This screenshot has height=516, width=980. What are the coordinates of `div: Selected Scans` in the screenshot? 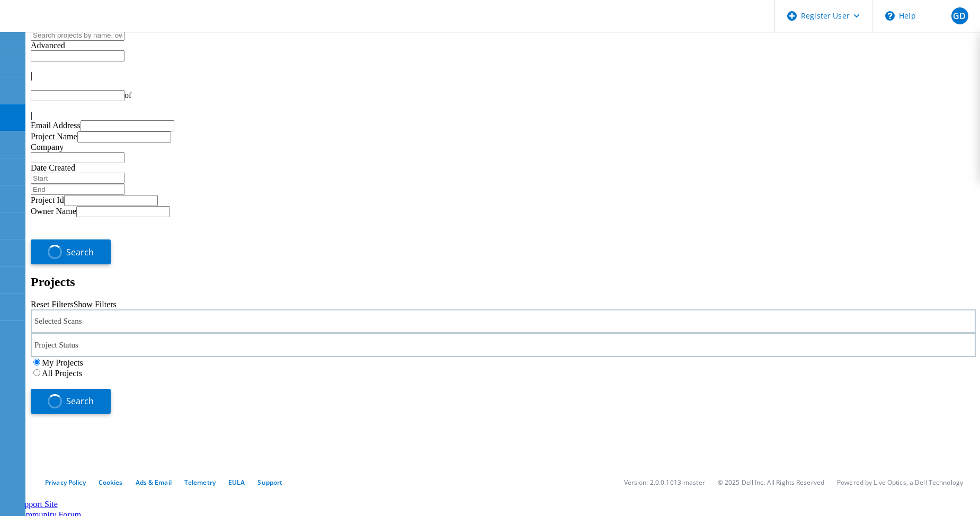 It's located at (504, 321).